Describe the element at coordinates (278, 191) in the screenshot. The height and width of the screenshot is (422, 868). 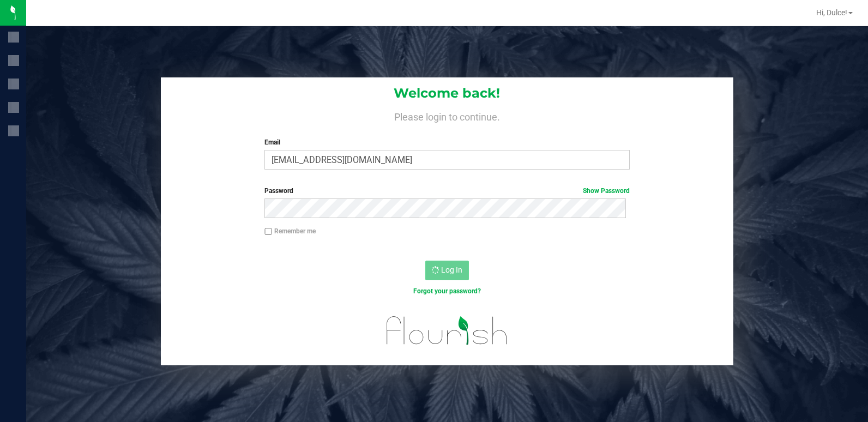
I see `span: Password` at that location.